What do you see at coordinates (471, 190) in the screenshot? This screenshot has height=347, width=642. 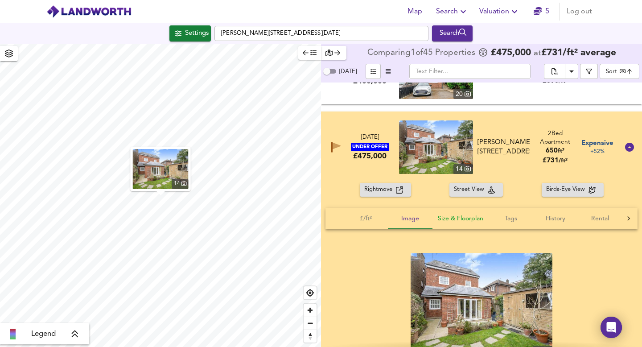 I see `span: Street View` at bounding box center [471, 190].